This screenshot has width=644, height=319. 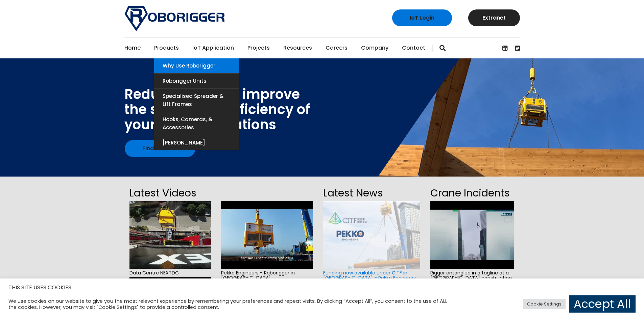 What do you see at coordinates (197, 100) in the screenshot?
I see `a: Specialised Spreader & Lift Frames` at bounding box center [197, 100].